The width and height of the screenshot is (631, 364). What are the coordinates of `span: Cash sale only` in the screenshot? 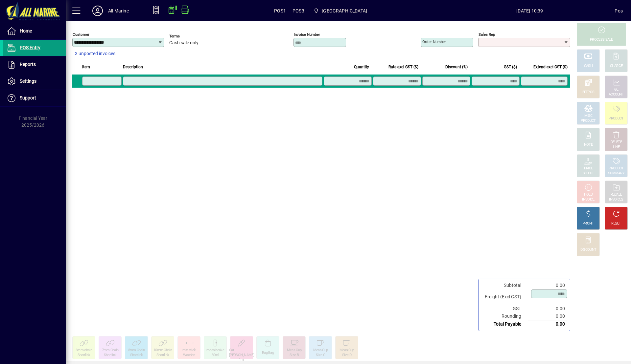 It's located at (184, 43).